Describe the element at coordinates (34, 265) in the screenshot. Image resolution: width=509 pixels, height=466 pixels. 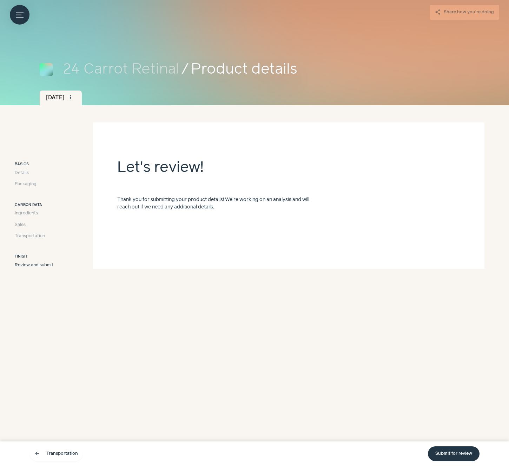
I see `span: Review and submit` at that location.